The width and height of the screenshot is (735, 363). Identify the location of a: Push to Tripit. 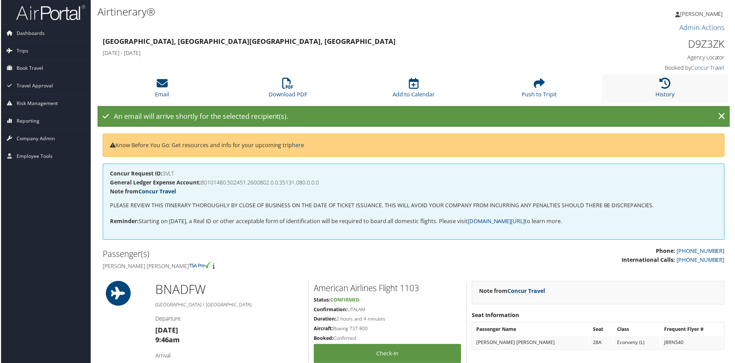
(540, 90).